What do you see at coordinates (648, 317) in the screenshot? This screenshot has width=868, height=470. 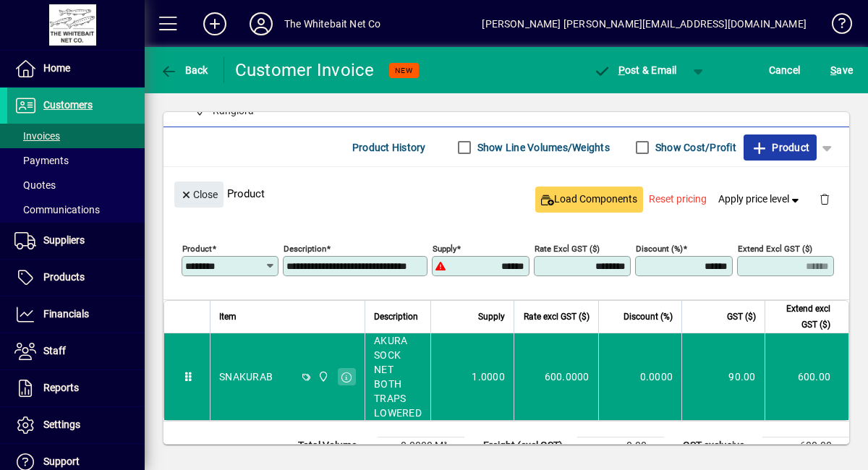 I see `span: Discount (%)` at bounding box center [648, 317].